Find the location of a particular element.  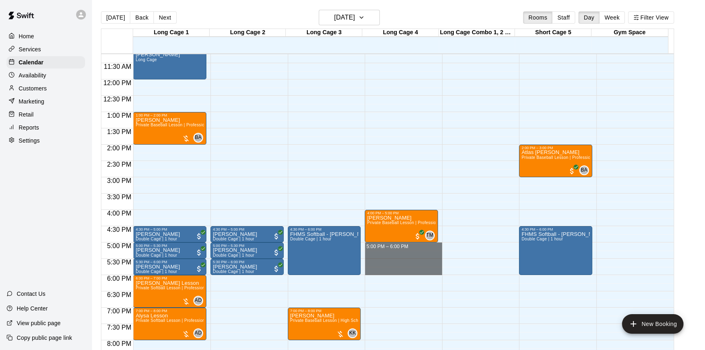

p: Retail is located at coordinates (26, 114).